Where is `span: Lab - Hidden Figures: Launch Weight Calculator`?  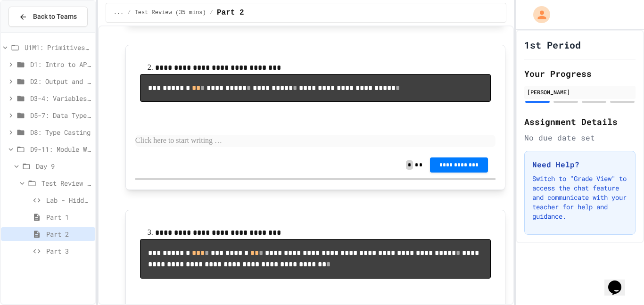
span: Lab - Hidden Figures: Launch Weight Calculator is located at coordinates (69, 200).